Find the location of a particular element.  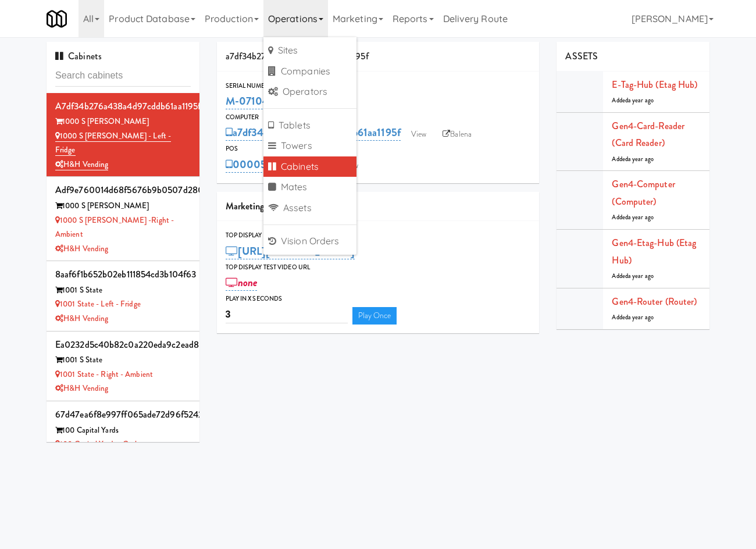

div: adf9e760014d68f5676b9b0507d2809f is located at coordinates (123, 190).